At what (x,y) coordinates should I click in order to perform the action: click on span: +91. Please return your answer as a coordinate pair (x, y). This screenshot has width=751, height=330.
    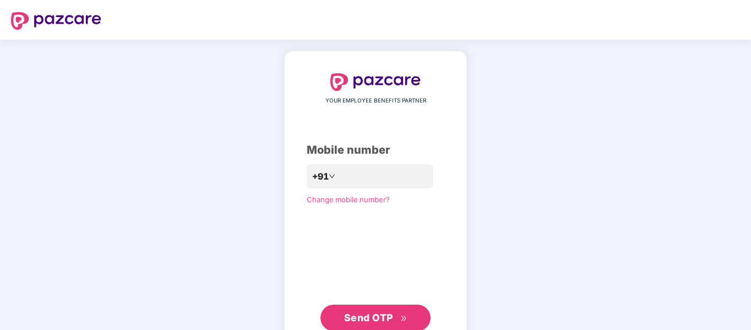
    Looking at the image, I should click on (321, 176).